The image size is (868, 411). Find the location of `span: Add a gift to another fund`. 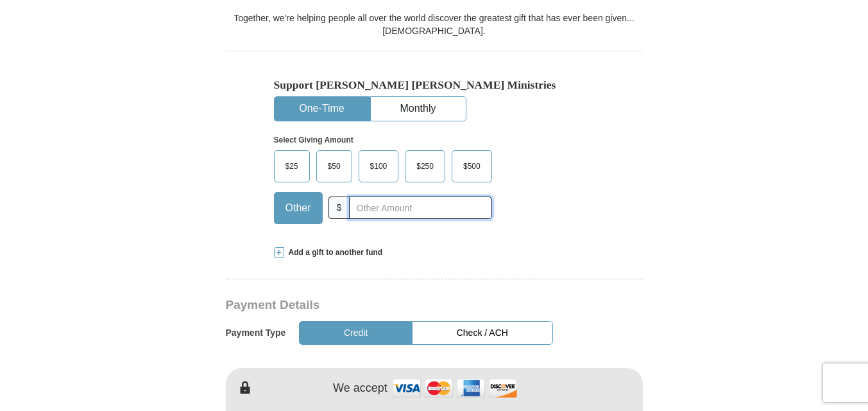

span: Add a gift to another fund is located at coordinates (334, 252).